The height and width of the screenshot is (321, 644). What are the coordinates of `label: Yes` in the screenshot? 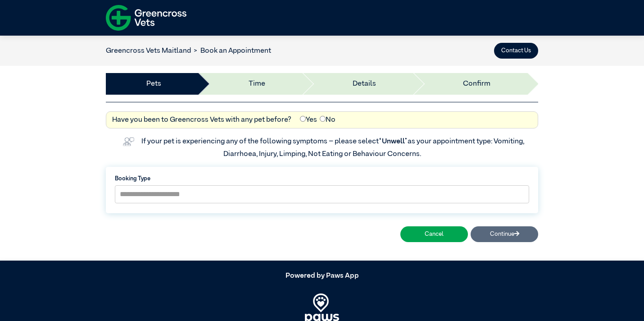 It's located at (308, 120).